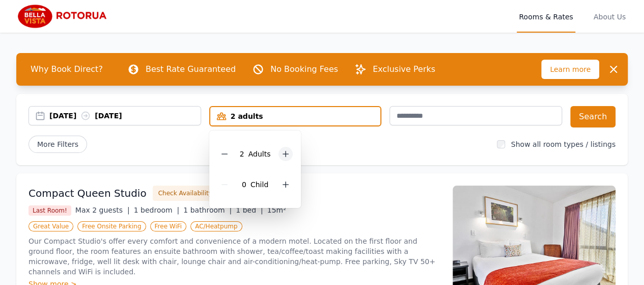  What do you see at coordinates (260, 154) in the screenshot?
I see `span: Adult s` at bounding box center [260, 154].